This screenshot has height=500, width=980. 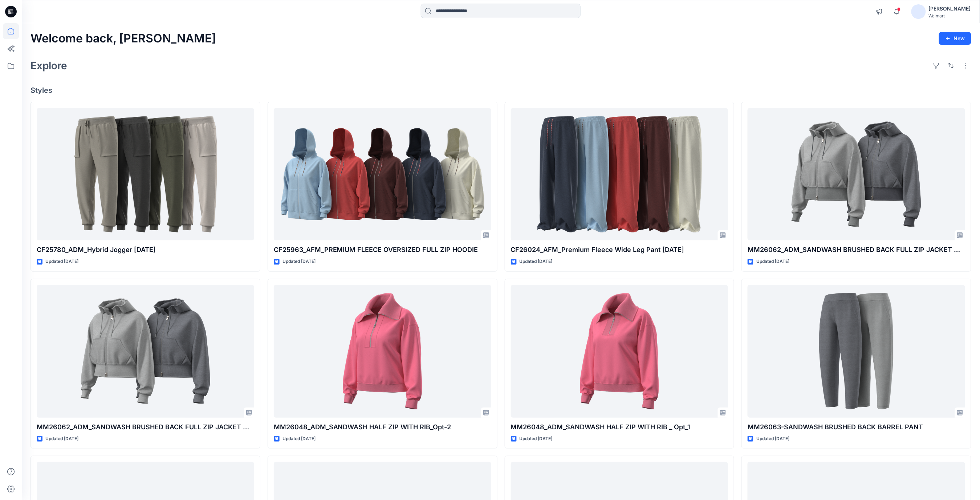 What do you see at coordinates (382, 427) in the screenshot?
I see `p: MM26048_ADM_SANDWASH HALF ZIP WITH RIB_Opt-2` at bounding box center [382, 427].